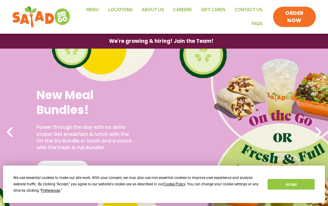 This screenshot has height=206, width=328. Describe the element at coordinates (161, 41) in the screenshot. I see `span: We're growing & hiring! Join the Team!` at that location.